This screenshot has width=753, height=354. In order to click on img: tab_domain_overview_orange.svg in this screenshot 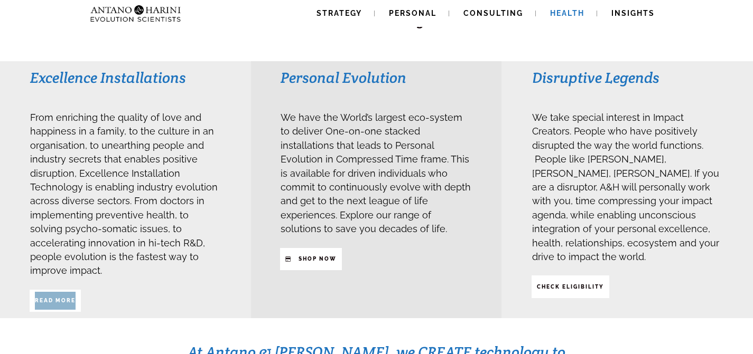, I will do `click(33, 66)`.